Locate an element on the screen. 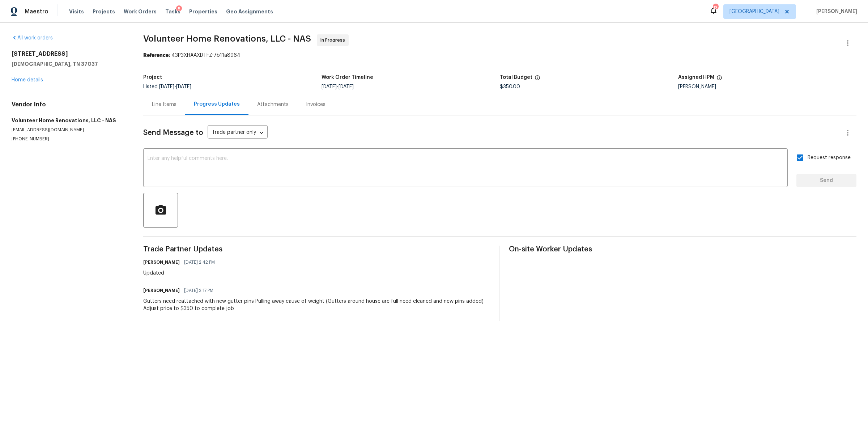 The width and height of the screenshot is (868, 433). div: 13 is located at coordinates (715, 8).